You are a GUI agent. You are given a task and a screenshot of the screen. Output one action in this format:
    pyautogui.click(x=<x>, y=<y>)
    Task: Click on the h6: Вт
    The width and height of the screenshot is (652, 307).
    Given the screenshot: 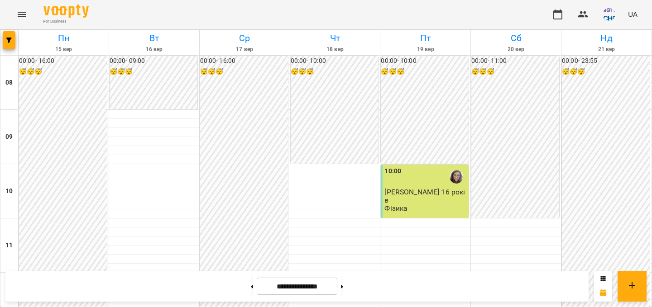 What is the action you would take?
    pyautogui.click(x=154, y=38)
    